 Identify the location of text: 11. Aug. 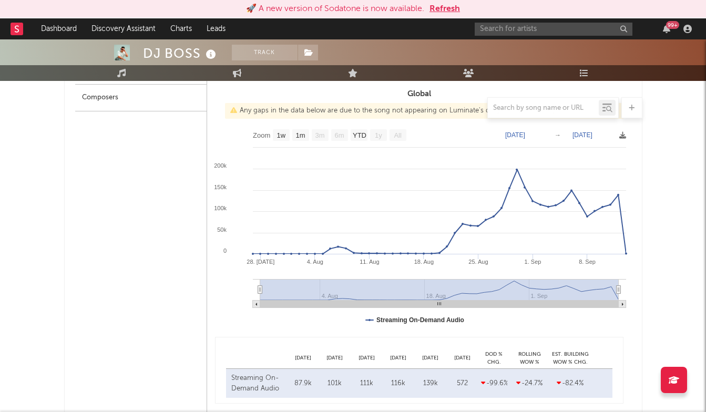
(369, 262).